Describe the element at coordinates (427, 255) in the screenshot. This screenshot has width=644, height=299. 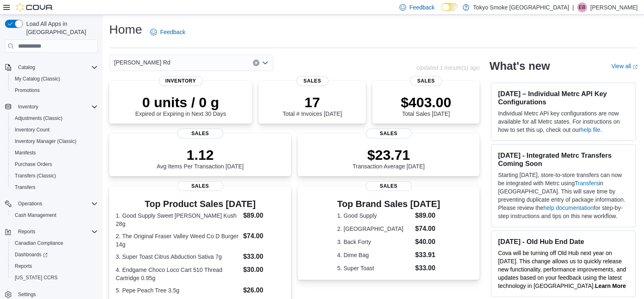
I see `dd: $33.91` at that location.